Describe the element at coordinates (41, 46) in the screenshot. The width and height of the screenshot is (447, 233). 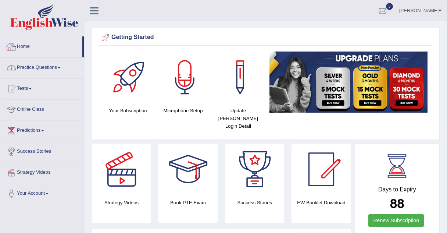
I see `a: Home` at that location.